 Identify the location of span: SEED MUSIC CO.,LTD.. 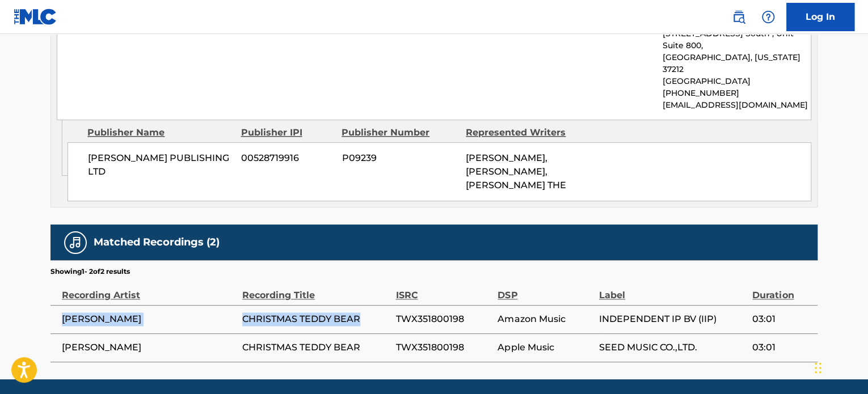
(673, 347).